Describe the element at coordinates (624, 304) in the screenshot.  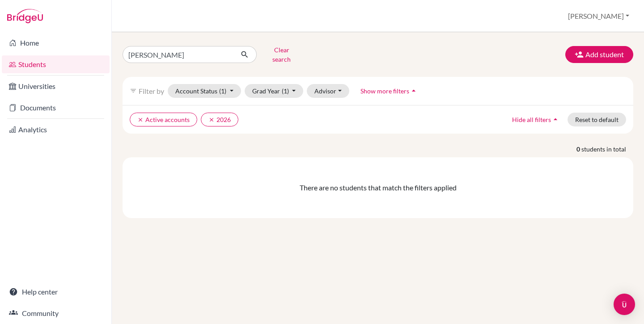
I see `div: Open Intercom Messenger` at that location.